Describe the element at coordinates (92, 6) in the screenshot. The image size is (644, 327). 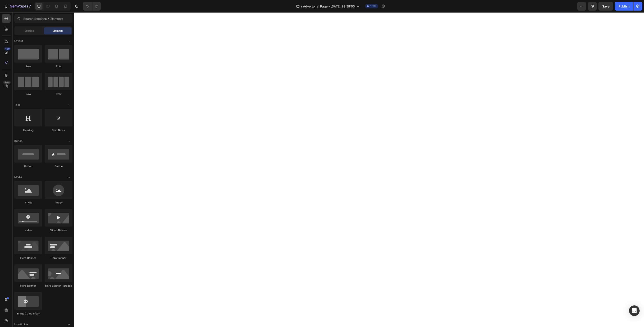
I see `div: Undo/Redo` at that location.